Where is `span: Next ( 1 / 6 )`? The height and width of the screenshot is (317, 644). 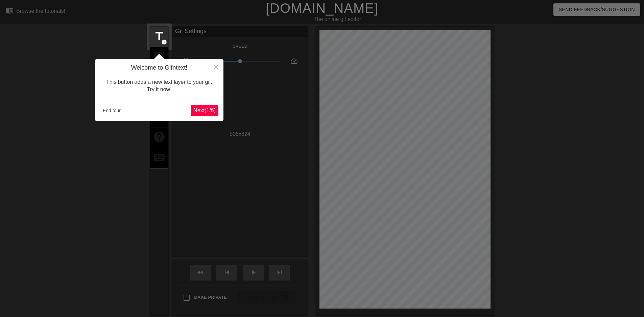
span: Next ( 1 / 6 ) is located at coordinates (205, 110).